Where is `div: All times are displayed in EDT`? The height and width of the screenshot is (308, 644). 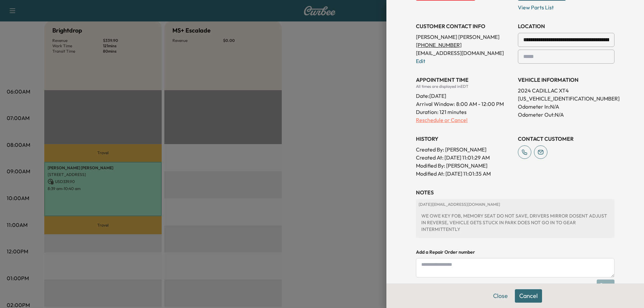
div: All times are displayed in EDT is located at coordinates (464, 87).